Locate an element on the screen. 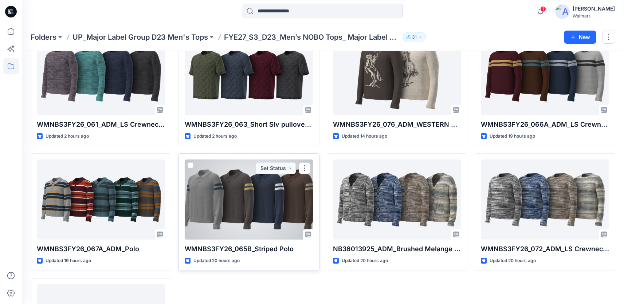 The image size is (624, 304). a: WMNBS3FY26_065B_Striped Polo is located at coordinates (249, 200).